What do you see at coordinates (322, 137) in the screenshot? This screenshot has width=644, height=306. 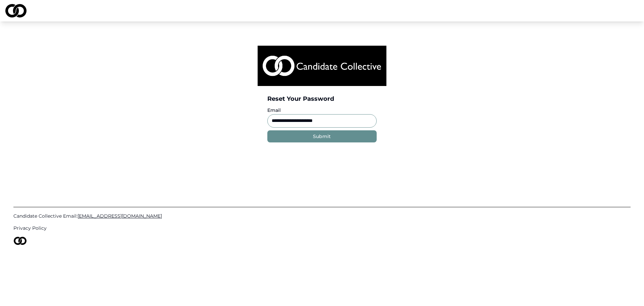 I see `div: Submit` at bounding box center [322, 137].